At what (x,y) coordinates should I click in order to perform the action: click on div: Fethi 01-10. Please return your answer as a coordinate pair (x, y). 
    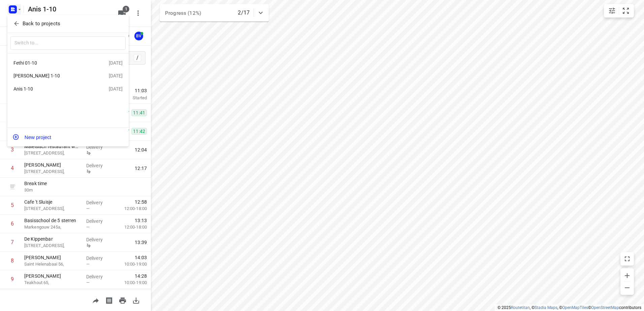
    Looking at the image, I should click on (52, 63).